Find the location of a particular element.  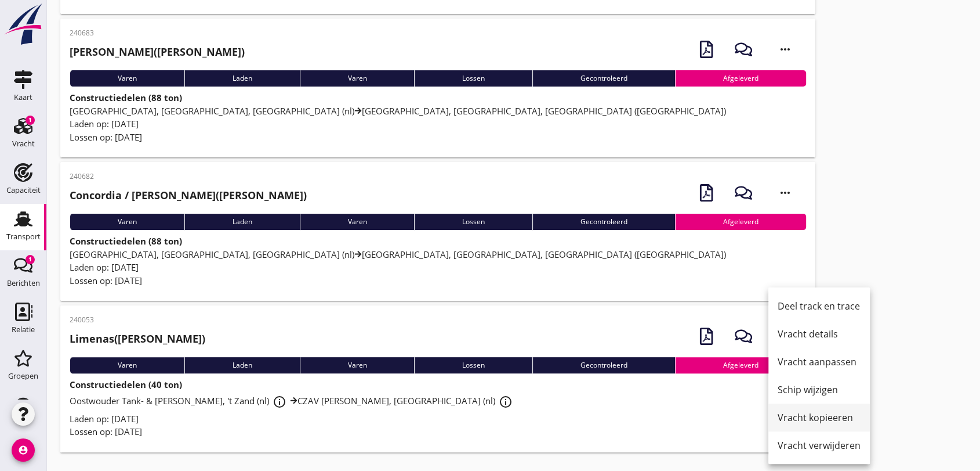

a: Vracht aanpassen is located at coordinates (819, 362).